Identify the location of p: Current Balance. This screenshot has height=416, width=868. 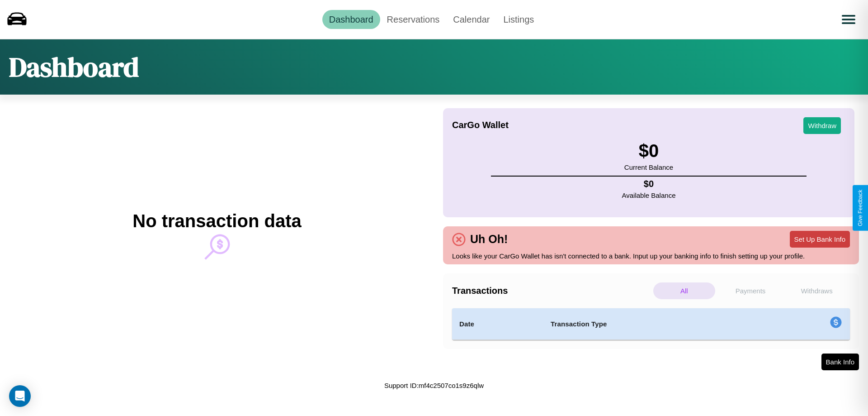
(649, 167).